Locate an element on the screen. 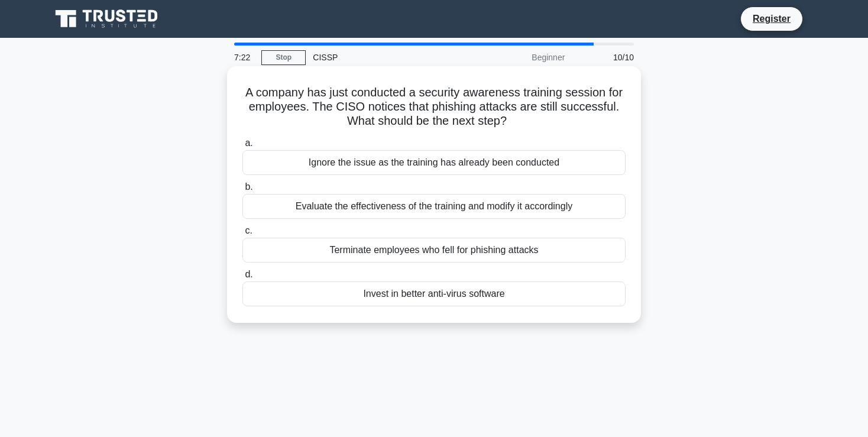 The image size is (868, 437). div: 7:22 is located at coordinates (244, 58).